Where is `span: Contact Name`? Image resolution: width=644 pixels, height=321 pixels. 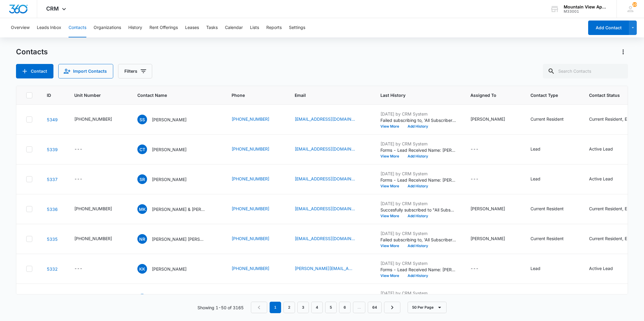 span: Contact Name is located at coordinates (173, 95).